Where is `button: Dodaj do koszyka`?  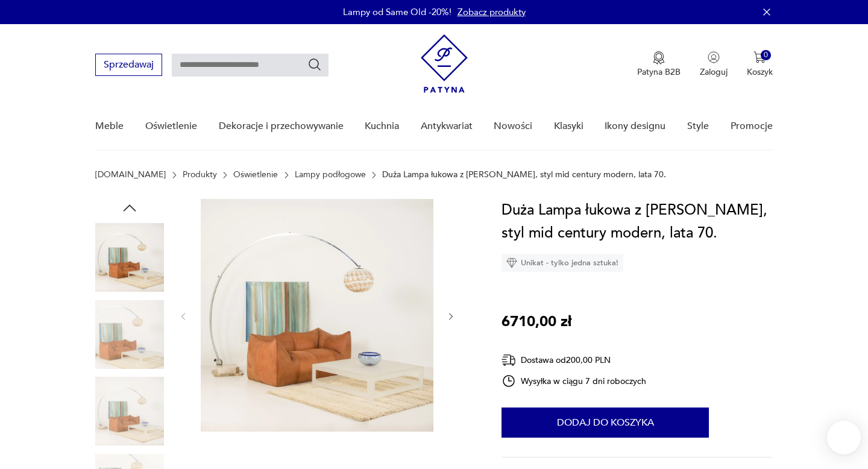 button: Dodaj do koszyka is located at coordinates (605, 423).